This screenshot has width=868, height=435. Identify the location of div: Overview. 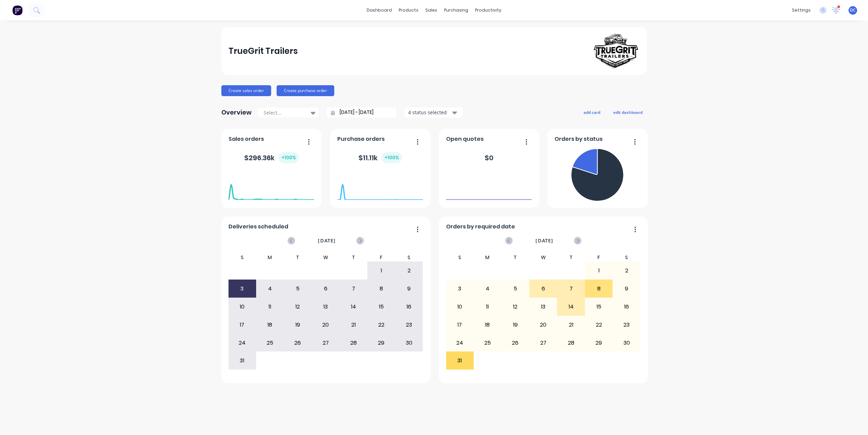
(236, 112).